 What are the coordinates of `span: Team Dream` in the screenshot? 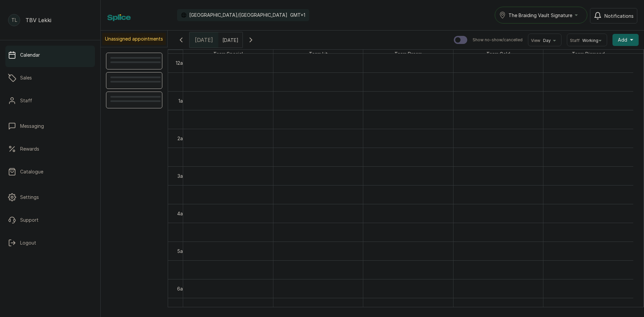 It's located at (408, 54).